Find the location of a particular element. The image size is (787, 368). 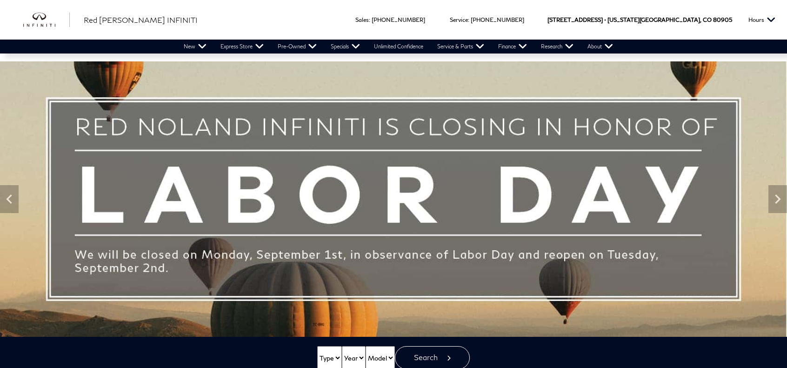

a: Service & Parts is located at coordinates (460, 46).